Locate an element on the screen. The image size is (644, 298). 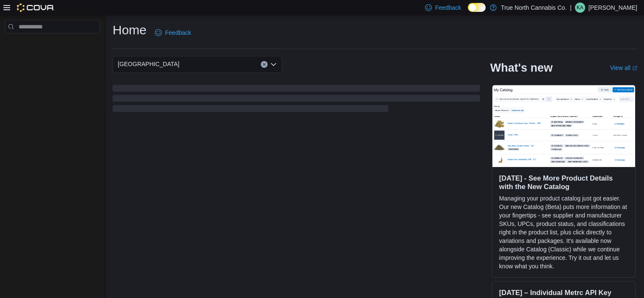
img: Cova is located at coordinates (36, 8).